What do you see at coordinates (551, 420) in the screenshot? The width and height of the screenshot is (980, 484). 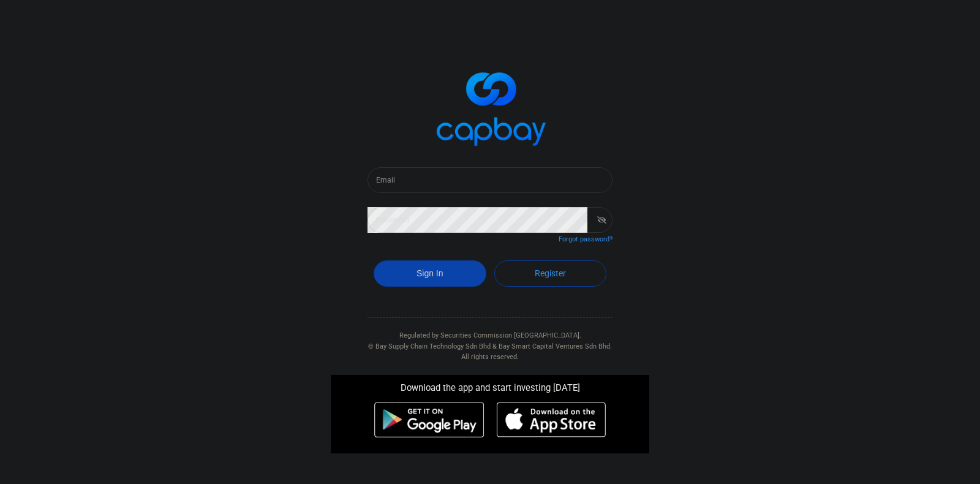 I see `img: ios` at bounding box center [551, 420].